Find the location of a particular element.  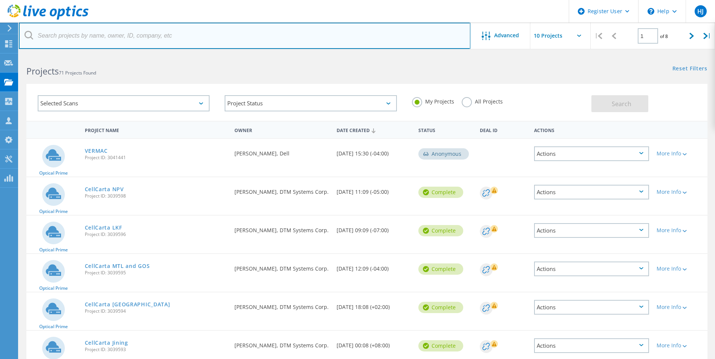

div: Project Status is located at coordinates (310, 103).